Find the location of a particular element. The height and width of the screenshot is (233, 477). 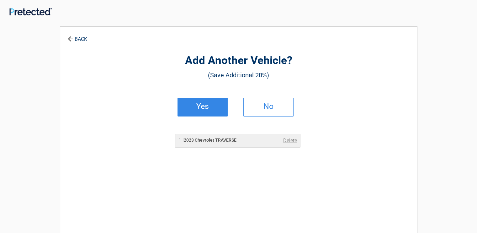

img: Main Logo is located at coordinates (30, 12).